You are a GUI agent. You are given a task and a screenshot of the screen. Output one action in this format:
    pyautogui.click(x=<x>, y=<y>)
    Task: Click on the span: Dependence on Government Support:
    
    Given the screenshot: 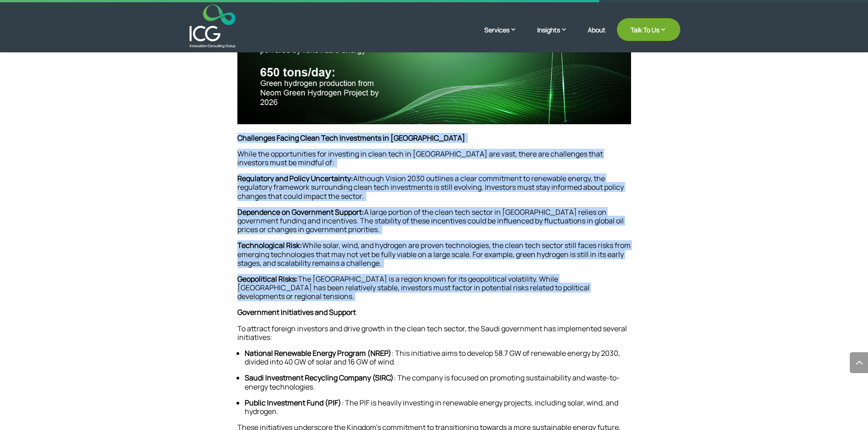 What is the action you would take?
    pyautogui.click(x=300, y=212)
    